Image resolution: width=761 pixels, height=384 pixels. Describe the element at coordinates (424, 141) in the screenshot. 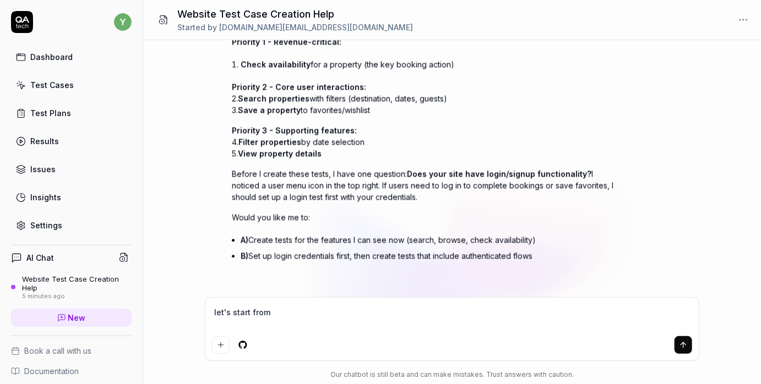

I see `p: 4. by date selection 5.` at that location.